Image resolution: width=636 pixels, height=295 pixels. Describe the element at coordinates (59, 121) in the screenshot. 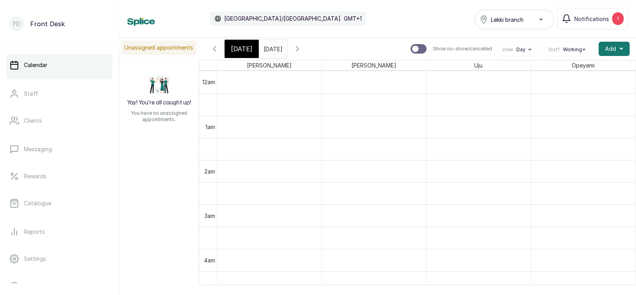

I see `a: Clients` at that location.